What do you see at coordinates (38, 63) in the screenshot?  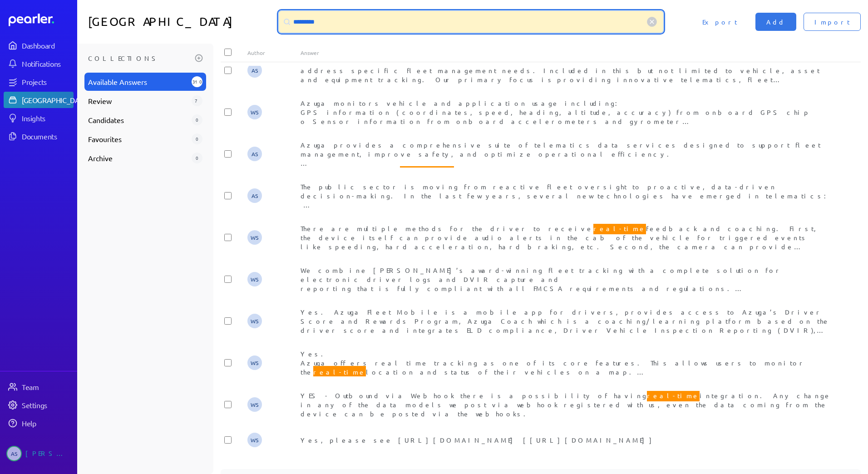 I see `a: Notifications` at bounding box center [38, 63].